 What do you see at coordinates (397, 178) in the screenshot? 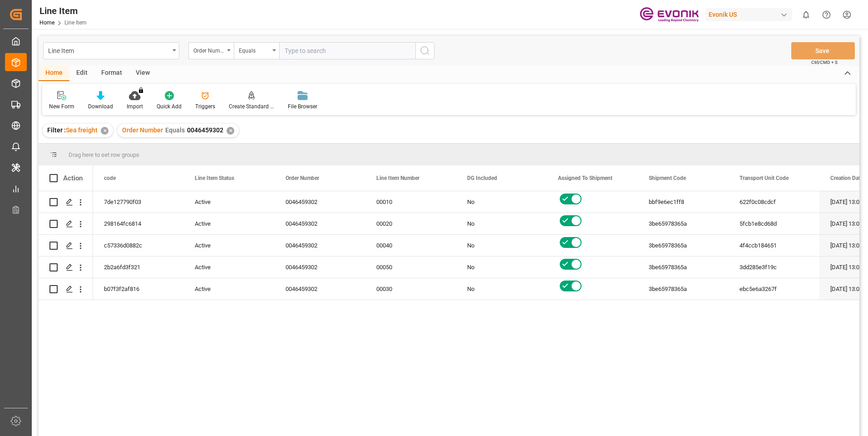
I see `span: Line Item Number` at bounding box center [397, 178].